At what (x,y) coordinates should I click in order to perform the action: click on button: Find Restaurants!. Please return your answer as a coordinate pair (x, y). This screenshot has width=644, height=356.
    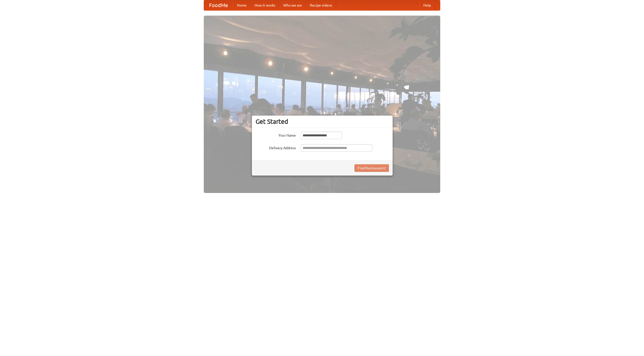
    Looking at the image, I should click on (372, 168).